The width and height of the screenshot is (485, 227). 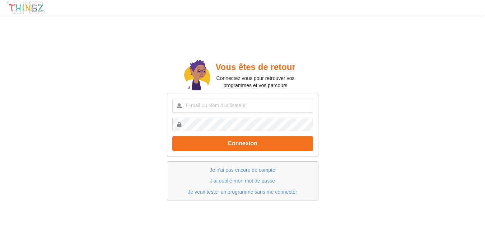 What do you see at coordinates (255, 82) in the screenshot?
I see `p: Connectez vous pour retrouver vos programmes et vos parcours` at bounding box center [255, 82].